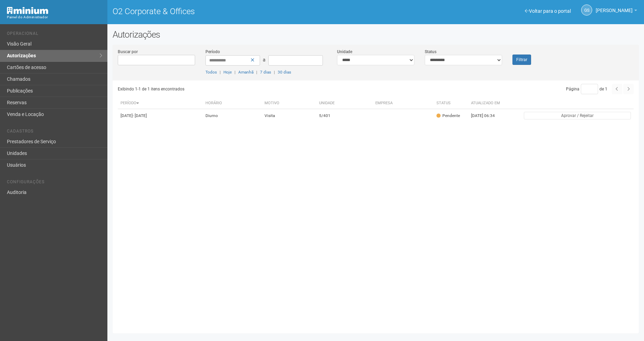 The height and width of the screenshot is (341, 644). I want to click on label: Período, so click(213, 52).